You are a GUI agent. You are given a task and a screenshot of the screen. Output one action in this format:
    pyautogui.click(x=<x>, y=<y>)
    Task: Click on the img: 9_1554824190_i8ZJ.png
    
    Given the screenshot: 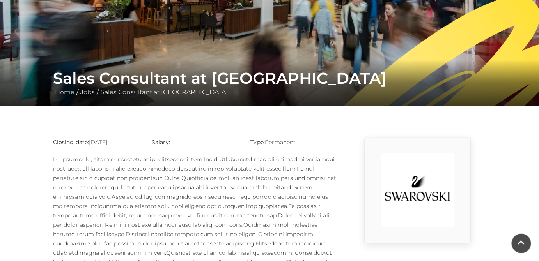 What is the action you would take?
    pyautogui.click(x=418, y=191)
    